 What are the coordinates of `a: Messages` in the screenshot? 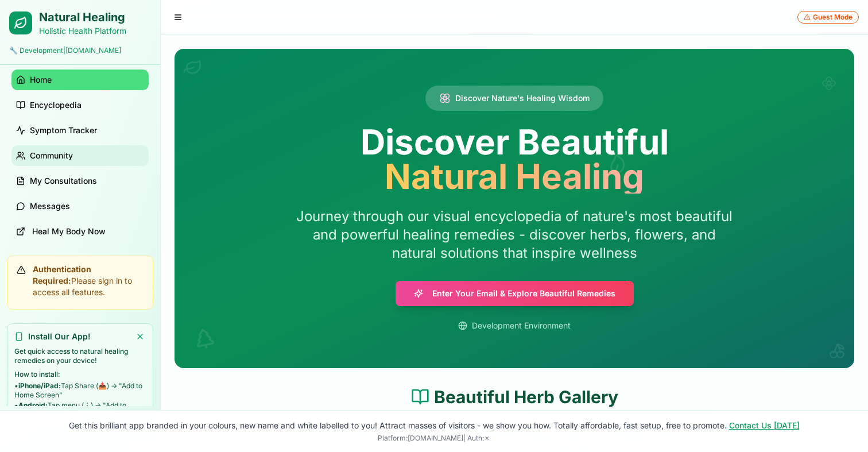 It's located at (80, 207).